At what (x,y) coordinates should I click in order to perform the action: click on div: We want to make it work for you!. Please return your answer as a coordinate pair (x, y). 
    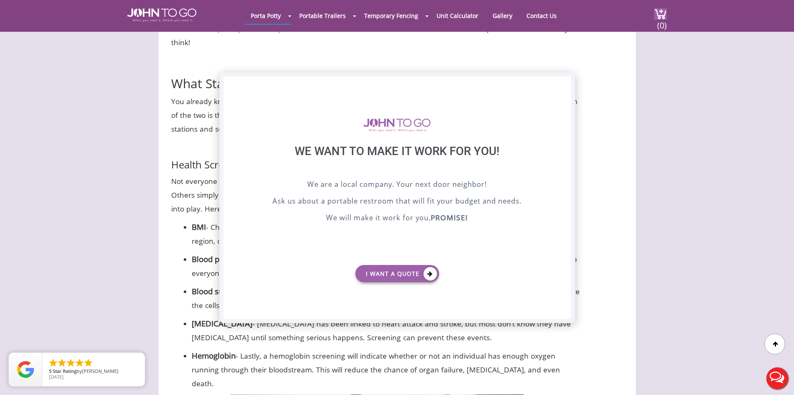
    Looking at the image, I should click on (397, 162).